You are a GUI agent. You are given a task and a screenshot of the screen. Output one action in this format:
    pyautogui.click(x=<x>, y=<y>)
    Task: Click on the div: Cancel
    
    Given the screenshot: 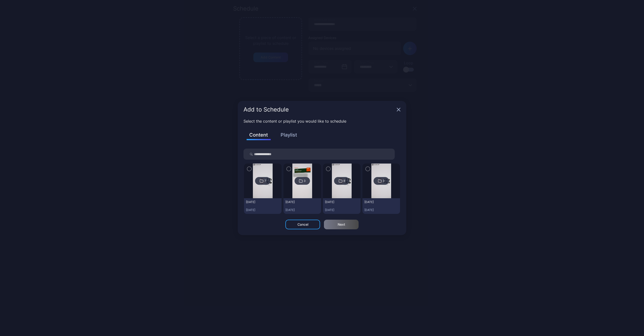 What is the action you would take?
    pyautogui.click(x=303, y=225)
    